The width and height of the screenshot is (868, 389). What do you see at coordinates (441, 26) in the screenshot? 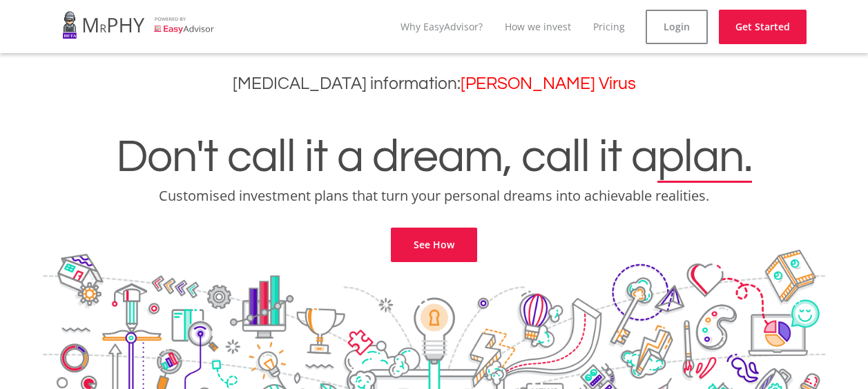
I see `a: Why EasyAdvisor?` at bounding box center [441, 26].